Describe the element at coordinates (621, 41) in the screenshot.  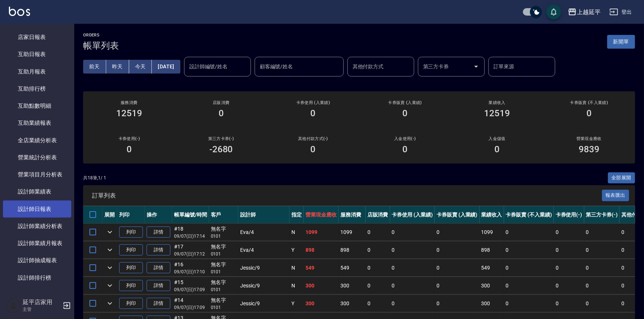
I see `a: 新開單` at that location.